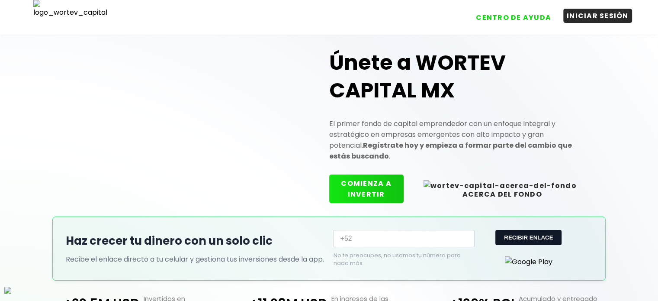 This screenshot has height=301, width=658. I want to click on h1: Únete a WORTEV CAPITAL MX, so click(461, 77).